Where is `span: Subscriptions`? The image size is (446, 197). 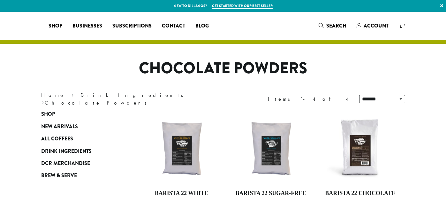
span: Subscriptions is located at coordinates (132, 26).